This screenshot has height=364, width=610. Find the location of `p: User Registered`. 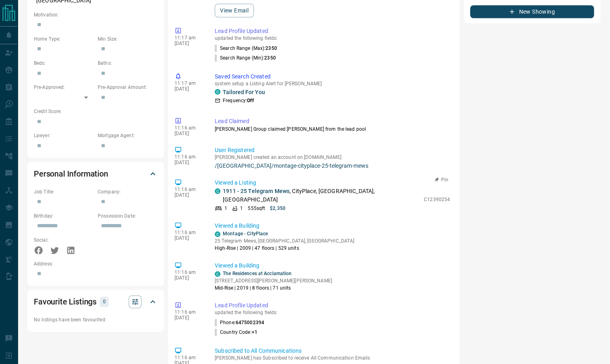

p: User Registered is located at coordinates (332, 150).